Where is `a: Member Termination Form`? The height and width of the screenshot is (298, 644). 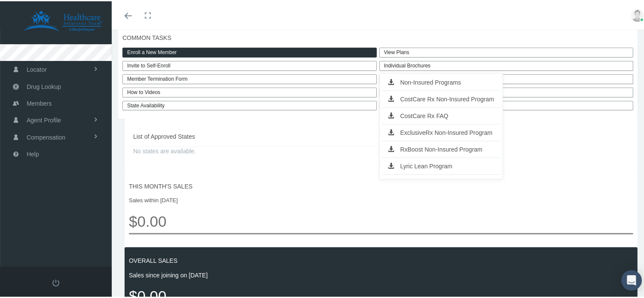 a: Member Termination Form is located at coordinates (250, 78).